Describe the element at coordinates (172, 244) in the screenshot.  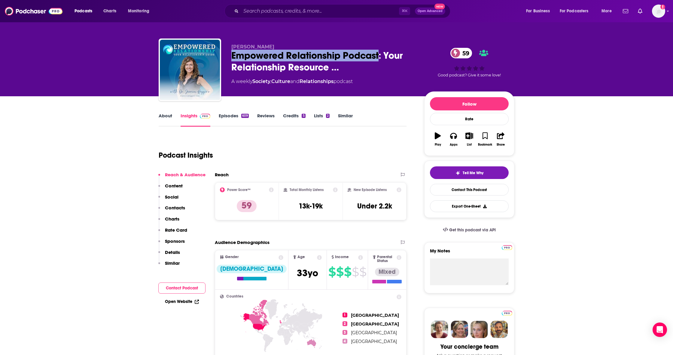
I see `button: Sponsors` at that location.